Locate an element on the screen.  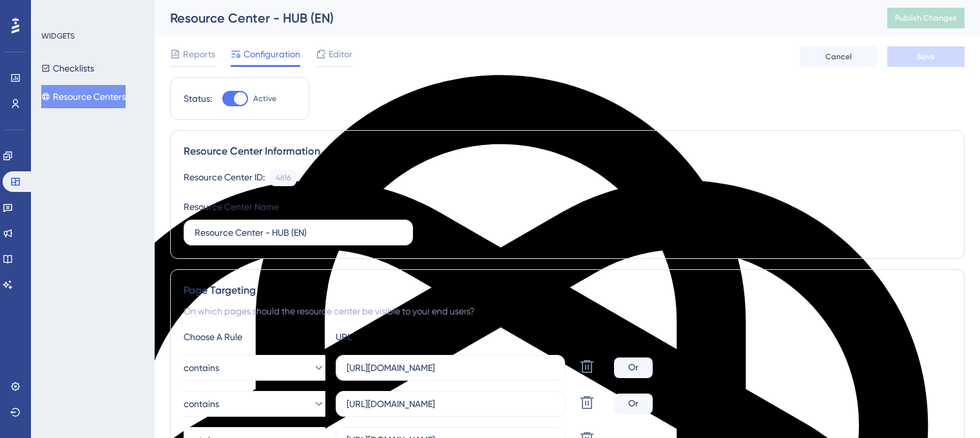
span: Active is located at coordinates (265, 98).